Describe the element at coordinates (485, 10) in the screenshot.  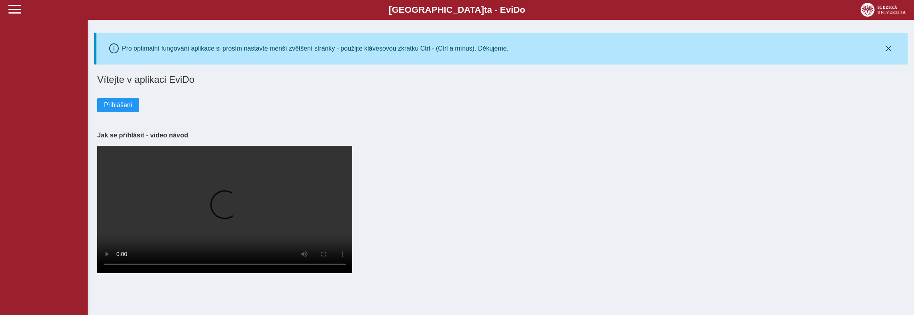
I see `span: t` at that location.